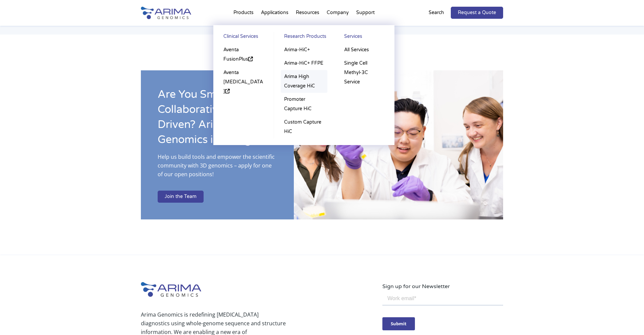 This screenshot has width=644, height=335. I want to click on a: Custom Capture HiC, so click(304, 127).